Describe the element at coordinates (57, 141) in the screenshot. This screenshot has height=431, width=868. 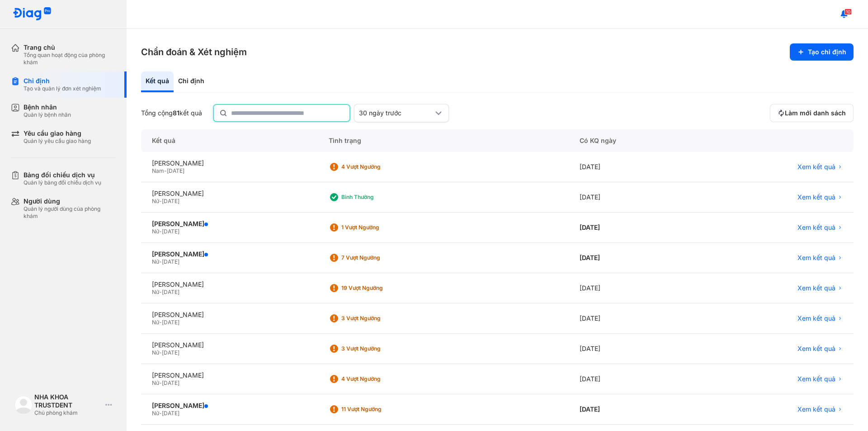
I see `div: Quản lý yêu cầu giao hàng` at that location.